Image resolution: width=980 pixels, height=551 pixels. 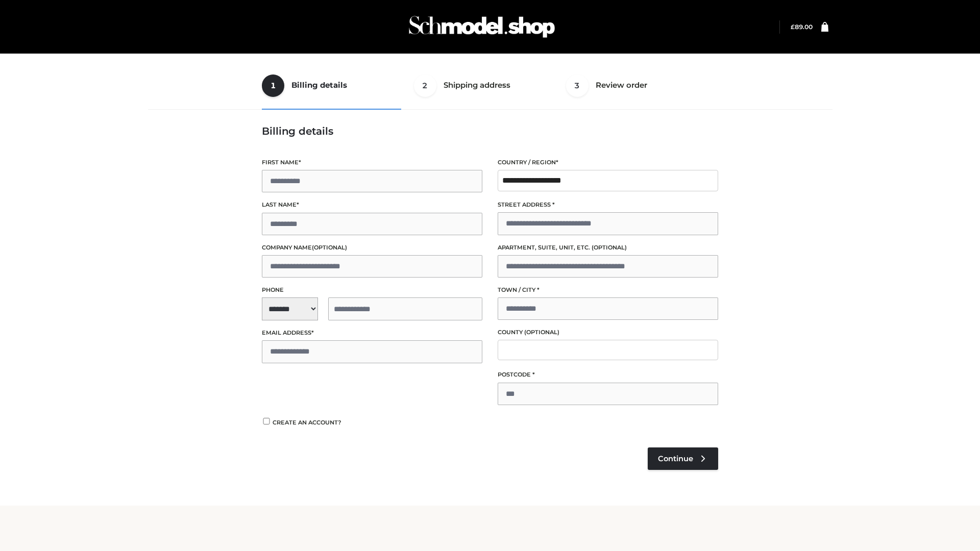 What do you see at coordinates (608, 247) in the screenshot?
I see `label: Apartment, suite, unit, etc.` at bounding box center [608, 247].